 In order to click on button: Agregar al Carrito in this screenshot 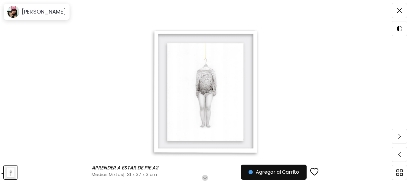, I will do `click(274, 173)`.